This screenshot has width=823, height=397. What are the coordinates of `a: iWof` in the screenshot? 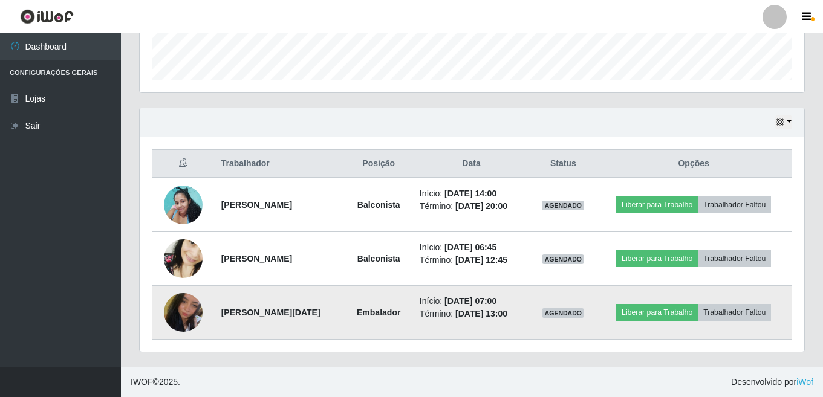 It's located at (805, 382).